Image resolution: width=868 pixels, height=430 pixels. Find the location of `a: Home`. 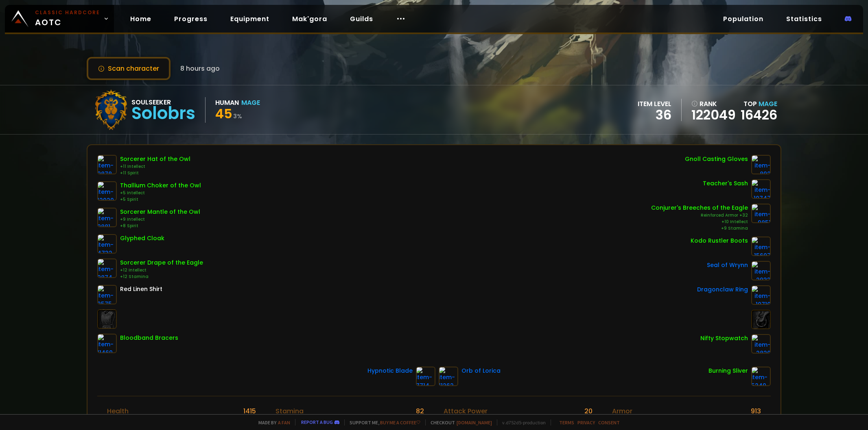

a: Home is located at coordinates (141, 19).